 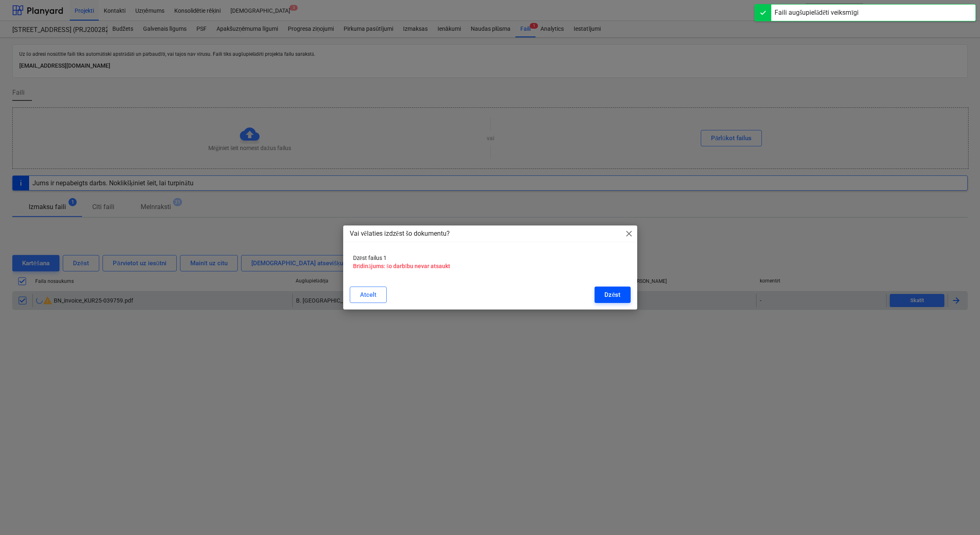 I want to click on button: Atcelt, so click(x=368, y=295).